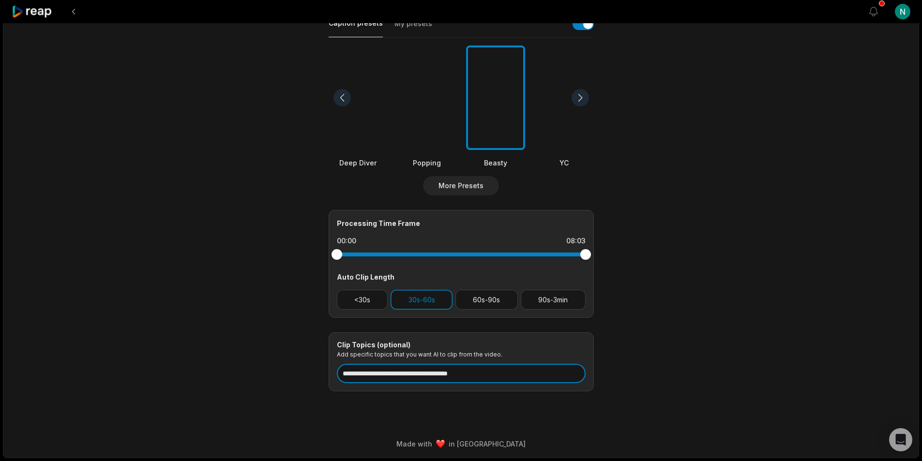 Image resolution: width=922 pixels, height=461 pixels. Describe the element at coordinates (461, 345) in the screenshot. I see `div: Clip Topics (optional)` at that location.